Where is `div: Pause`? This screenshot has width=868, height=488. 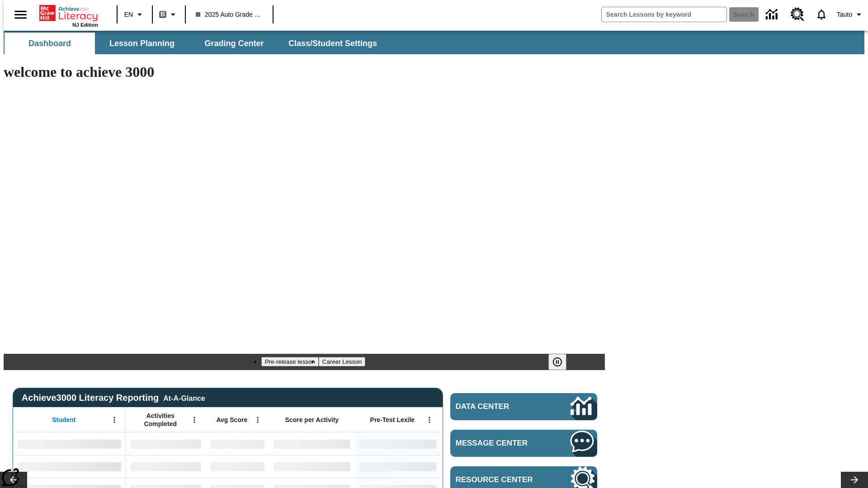
div: Pause is located at coordinates (562, 362).